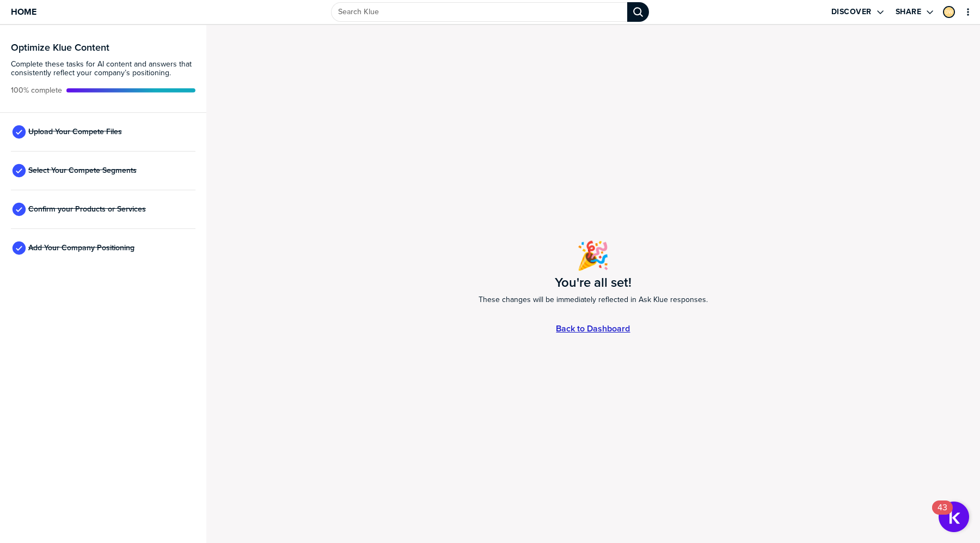 The image size is (980, 543). I want to click on span: Add Your Company Positioning, so click(81, 248).